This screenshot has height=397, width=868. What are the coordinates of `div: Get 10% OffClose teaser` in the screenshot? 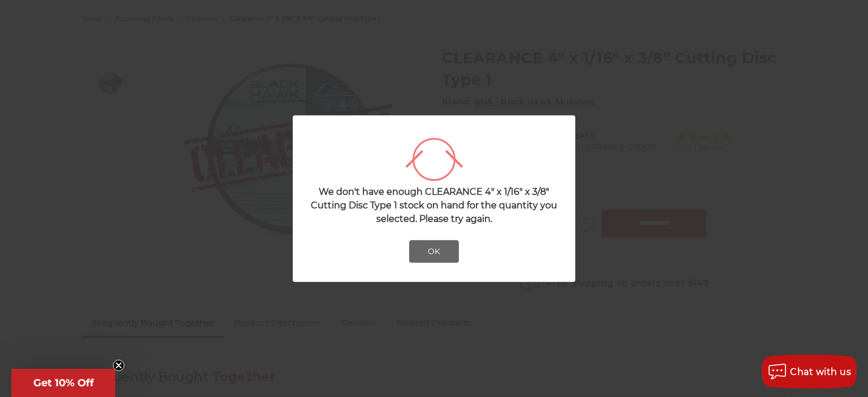 It's located at (63, 383).